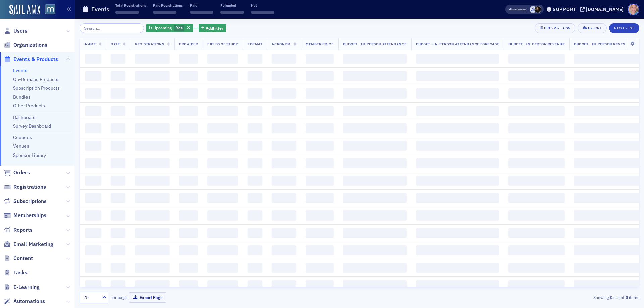 The image size is (644, 308). What do you see at coordinates (25, 10) in the screenshot?
I see `img: SailAMX` at bounding box center [25, 10].